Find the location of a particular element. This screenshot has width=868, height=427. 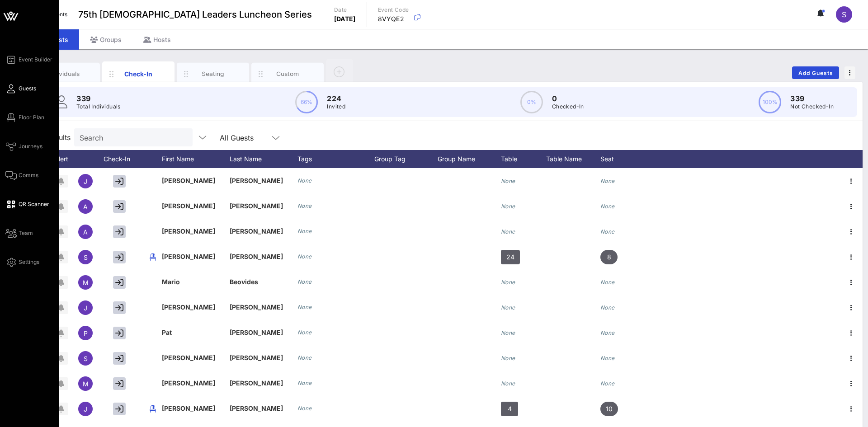

a: Settings is located at coordinates (22, 262).